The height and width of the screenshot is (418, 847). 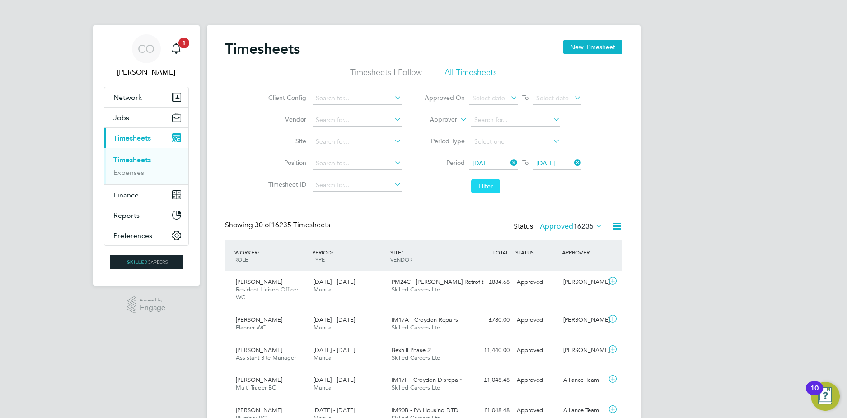 What do you see at coordinates (814, 394) in the screenshot?
I see `div: 10` at bounding box center [814, 394].